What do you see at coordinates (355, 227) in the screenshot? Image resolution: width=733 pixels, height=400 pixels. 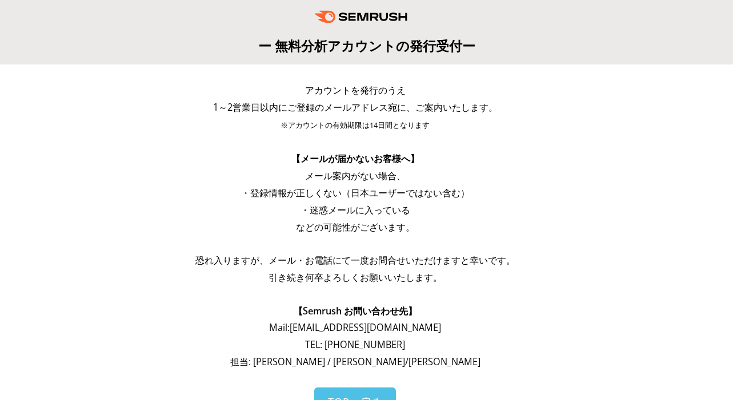 I see `span: などの可能性がございます。` at bounding box center [355, 227].